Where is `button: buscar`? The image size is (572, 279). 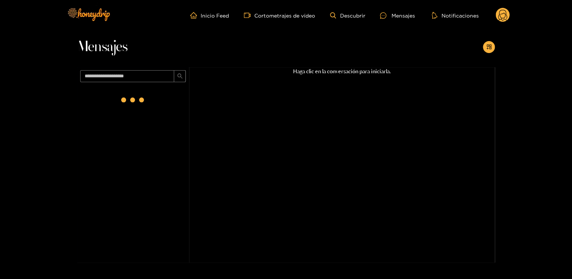
button: buscar is located at coordinates (180, 76).